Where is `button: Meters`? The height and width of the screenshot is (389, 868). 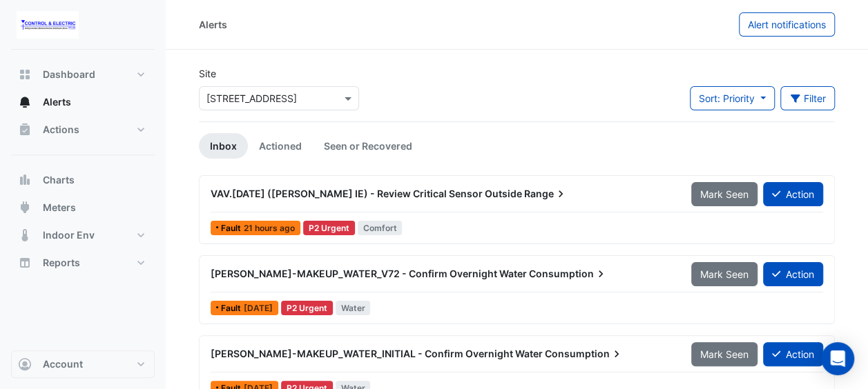 button: Meters is located at coordinates (83, 208).